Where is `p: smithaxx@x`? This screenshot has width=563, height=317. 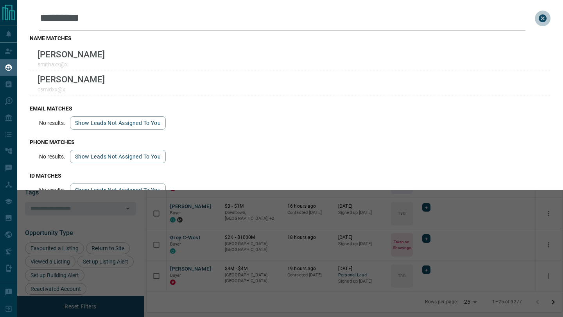 p: smithaxx@x is located at coordinates (71, 64).